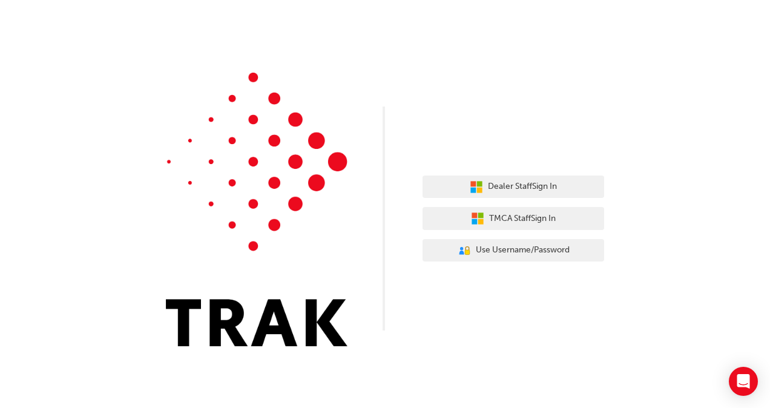 Image resolution: width=770 pixels, height=408 pixels. Describe the element at coordinates (743, 381) in the screenshot. I see `div: Open Intercom Messenger` at that location.